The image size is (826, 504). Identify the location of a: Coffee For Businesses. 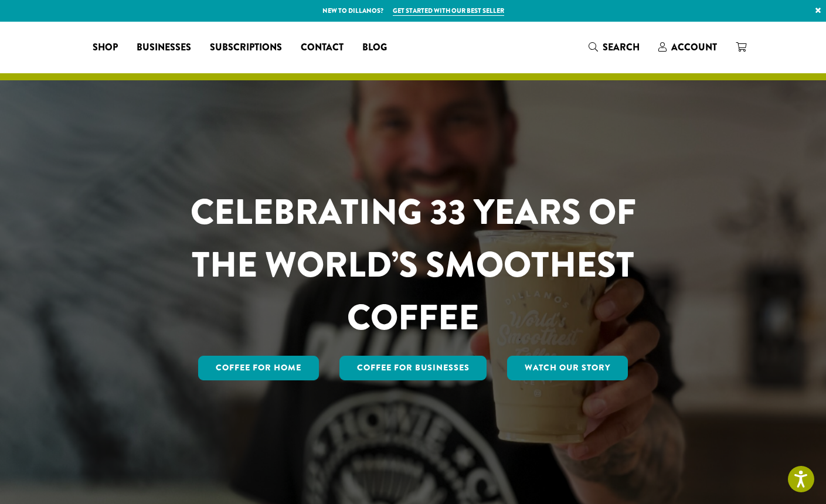
(413, 368).